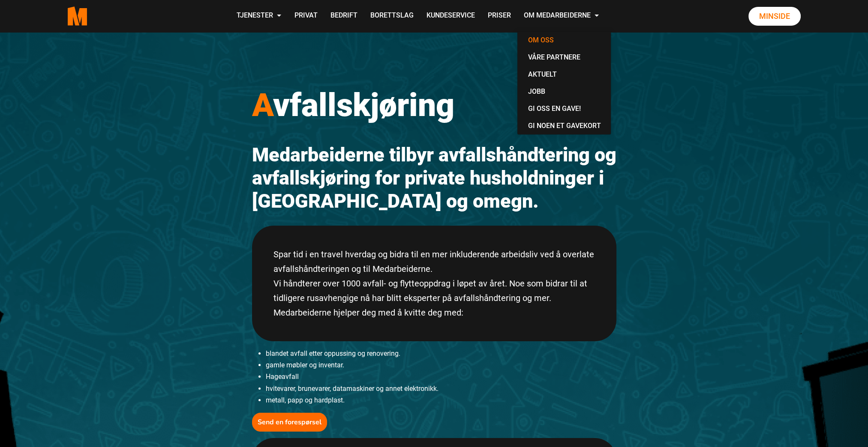  I want to click on button: Send en forespørsel, so click(289, 422).